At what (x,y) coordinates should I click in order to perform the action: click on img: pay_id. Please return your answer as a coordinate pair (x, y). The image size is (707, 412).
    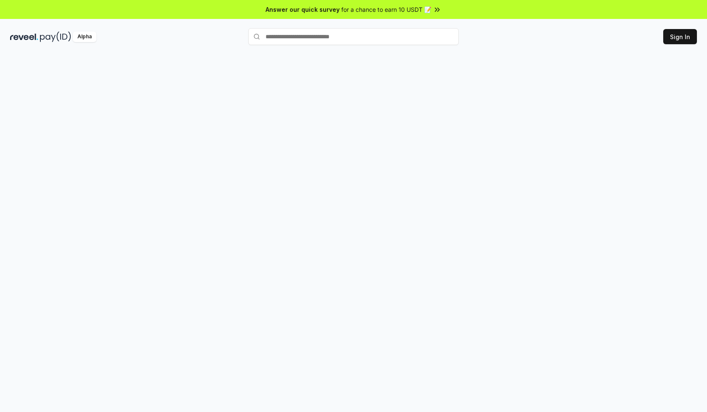
    Looking at the image, I should click on (56, 37).